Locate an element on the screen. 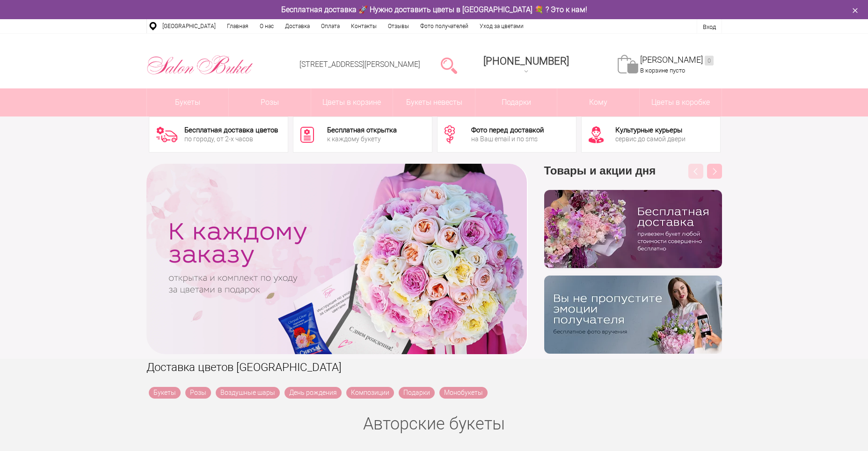 This screenshot has height=451, width=868. div: сервис до самой двери is located at coordinates (650, 138).